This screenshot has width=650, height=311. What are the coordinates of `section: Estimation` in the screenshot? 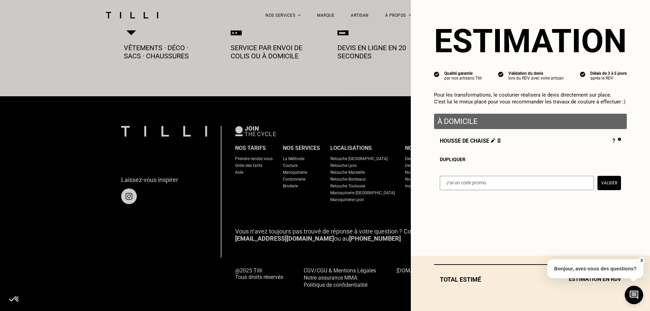 It's located at (530, 41).